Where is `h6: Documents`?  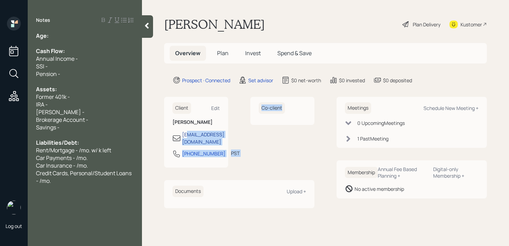
h6: Documents is located at coordinates (188, 191).